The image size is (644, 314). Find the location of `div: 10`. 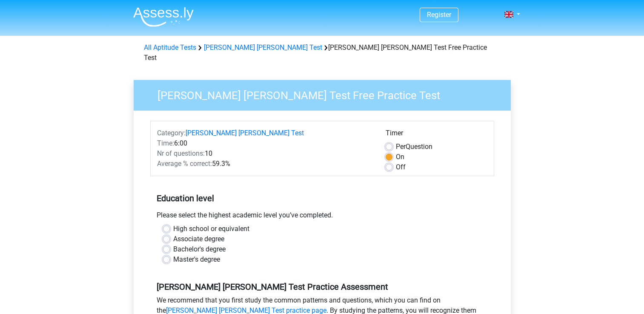

div: 10 is located at coordinates (265, 154).